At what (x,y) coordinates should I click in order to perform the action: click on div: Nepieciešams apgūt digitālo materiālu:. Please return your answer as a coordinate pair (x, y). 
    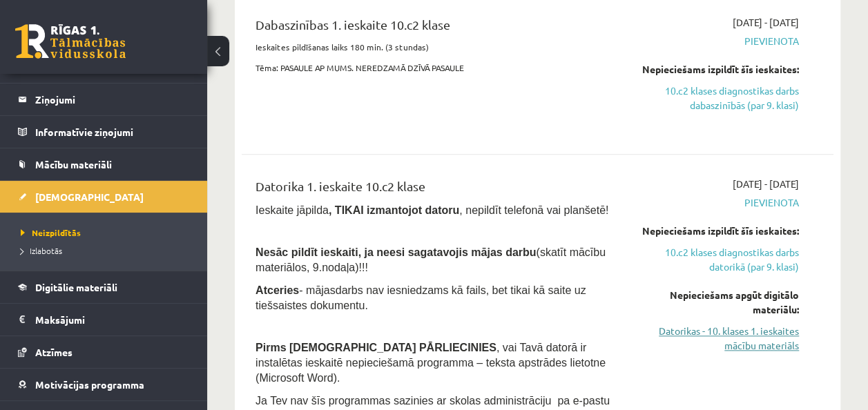
    Looking at the image, I should click on (716, 302).